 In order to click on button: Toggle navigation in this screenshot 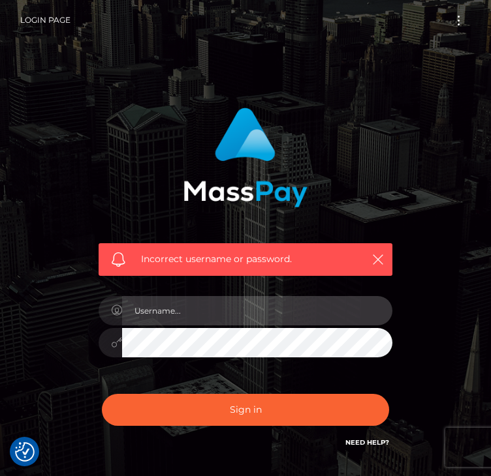, I will do `click(458, 20)`.